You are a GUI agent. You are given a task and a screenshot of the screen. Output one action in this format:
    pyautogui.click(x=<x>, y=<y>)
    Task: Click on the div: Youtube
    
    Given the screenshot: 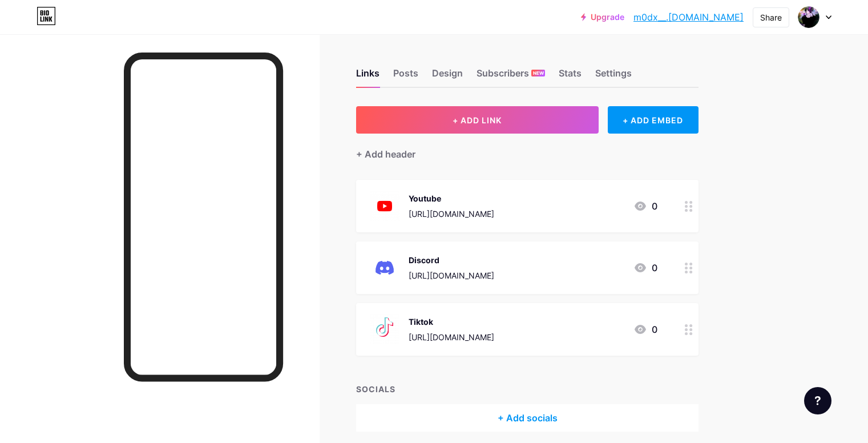 What is the action you would take?
    pyautogui.click(x=451, y=198)
    